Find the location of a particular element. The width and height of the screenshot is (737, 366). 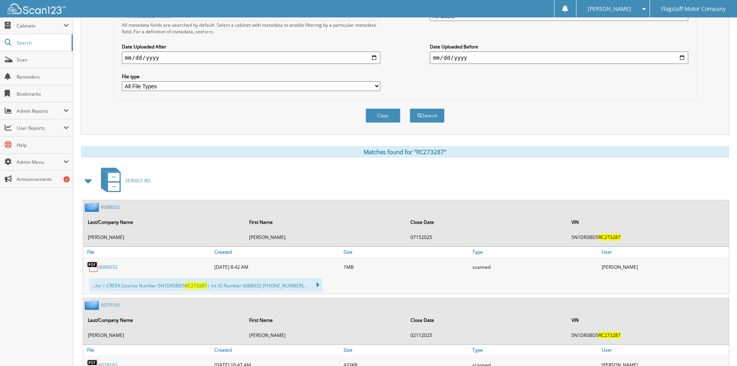

button: Clear is located at coordinates (383, 115).